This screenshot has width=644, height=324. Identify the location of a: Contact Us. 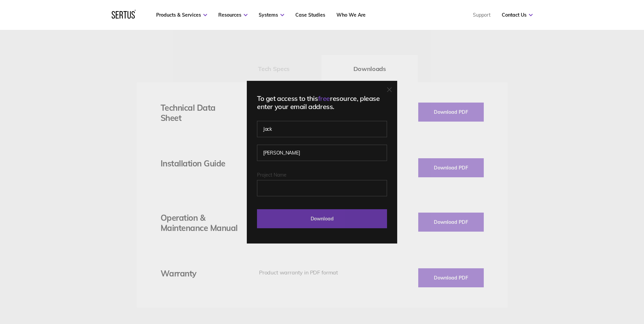
(517, 15).